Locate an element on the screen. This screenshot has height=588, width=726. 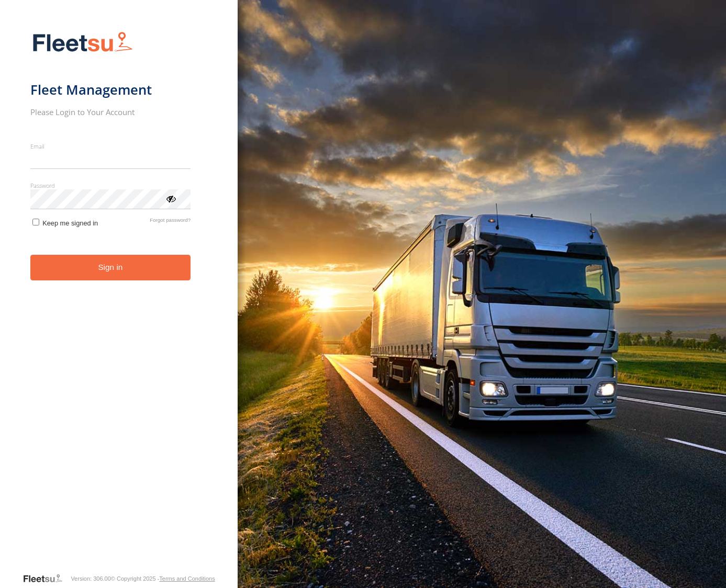
div: © Copyright 2025 - is located at coordinates (163, 579).